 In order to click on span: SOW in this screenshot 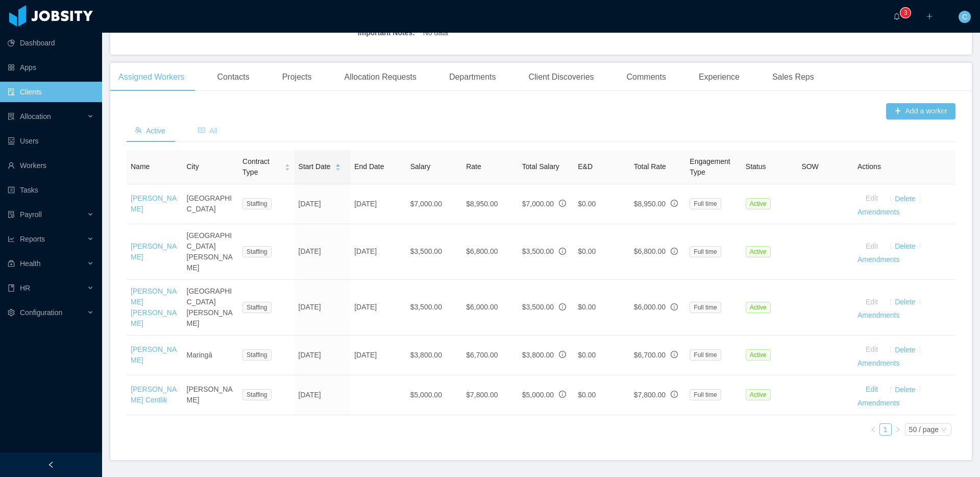, I will do `click(809, 166)`.